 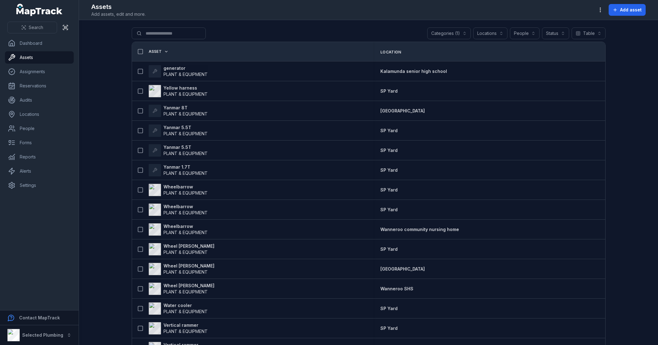 I want to click on span: Add asset, so click(x=631, y=10).